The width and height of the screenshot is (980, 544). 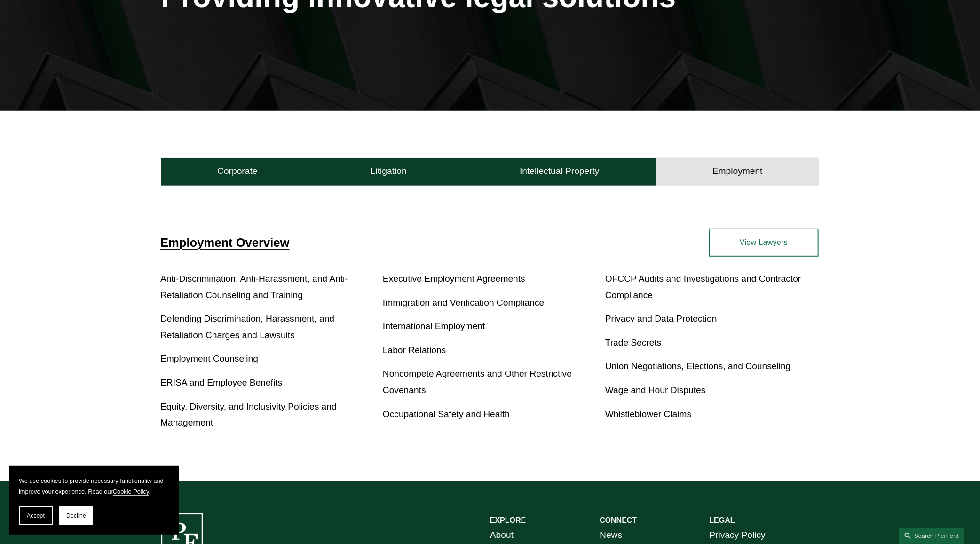 What do you see at coordinates (477, 382) in the screenshot?
I see `a: Noncompete Agreements and Other Restrictive Covenants` at bounding box center [477, 382].